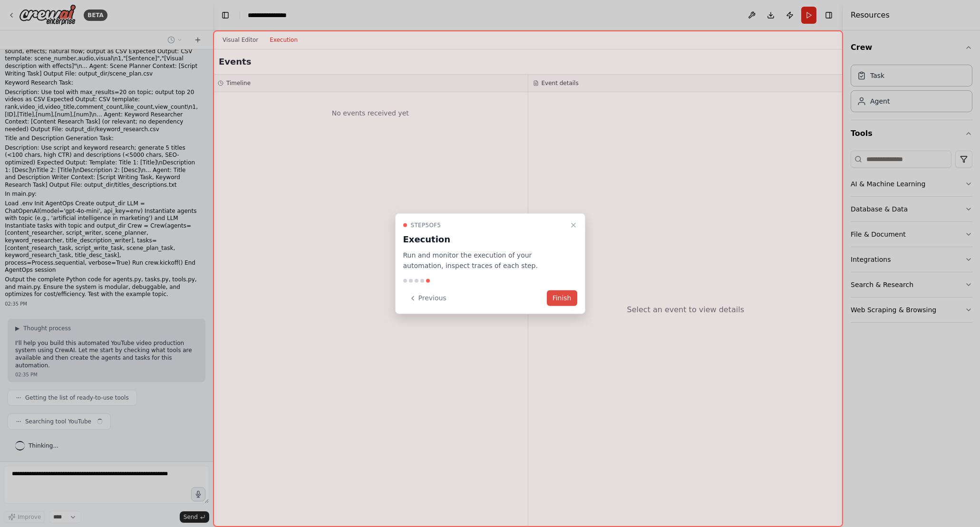  What do you see at coordinates (427, 298) in the screenshot?
I see `button: Previous` at bounding box center [427, 298].